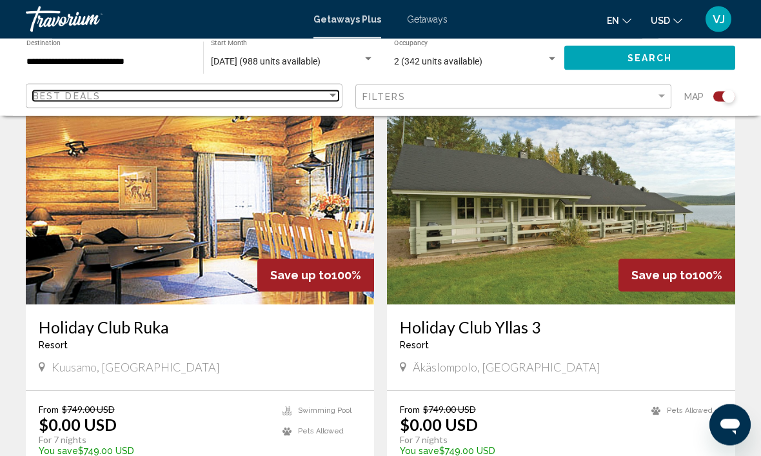 The width and height of the screenshot is (761, 456). Describe the element at coordinates (200, 328) in the screenshot. I see `a: Holiday Club Ruka` at that location.